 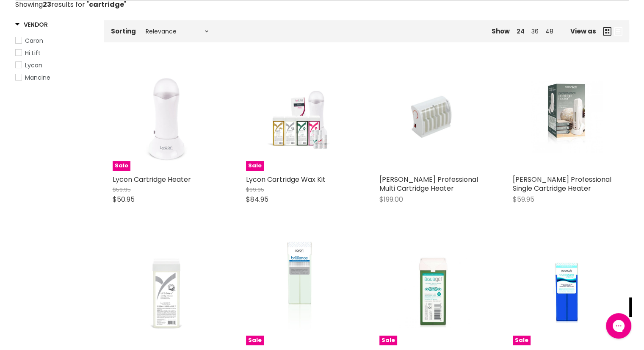 What do you see at coordinates (322, 5) in the screenshot?
I see `p: Showing results for " "` at bounding box center [322, 5].